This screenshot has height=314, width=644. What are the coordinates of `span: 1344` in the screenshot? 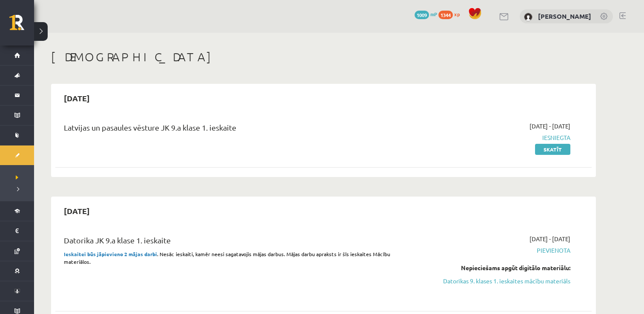 It's located at (446, 15).